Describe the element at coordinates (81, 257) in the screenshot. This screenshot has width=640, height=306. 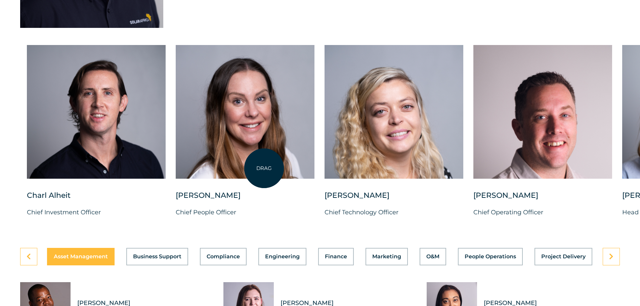
I see `span: Asset Management` at that location.